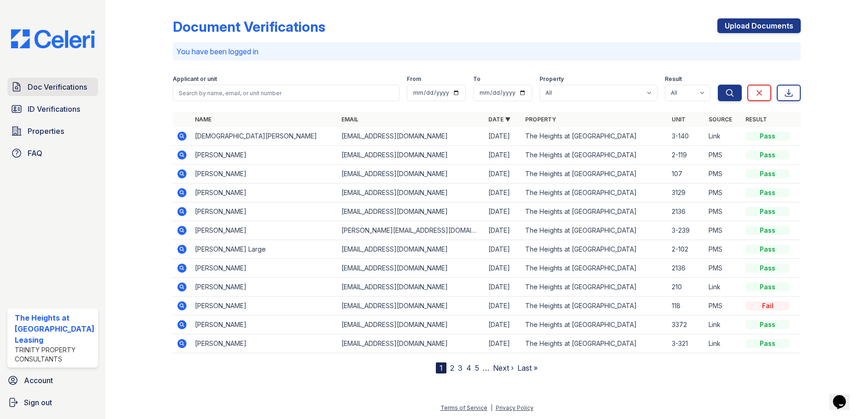 The height and width of the screenshot is (419, 868). Describe the element at coordinates (57, 87) in the screenshot. I see `span: Doc Verifications` at that location.